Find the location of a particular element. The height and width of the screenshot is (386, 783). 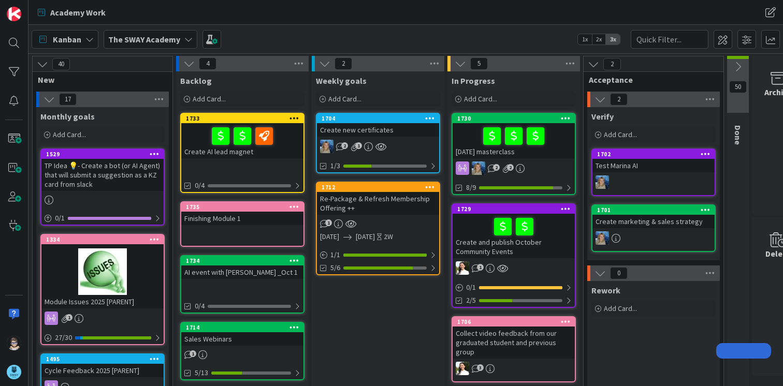

span: Verify is located at coordinates (603, 117).